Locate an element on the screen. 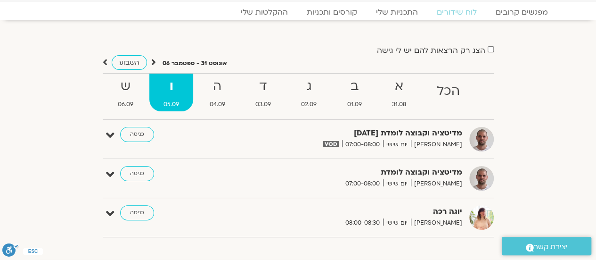 The image size is (596, 260). strong: הכל is located at coordinates (448, 91).